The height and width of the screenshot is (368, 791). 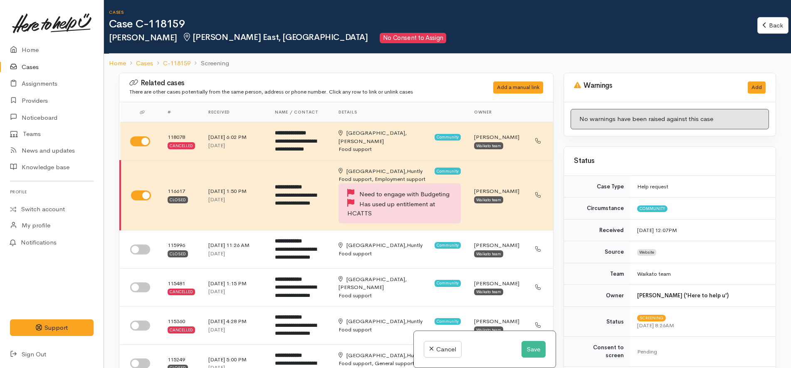 What do you see at coordinates (400, 194) in the screenshot?
I see `div: Need to engage with Budgeting` at bounding box center [400, 194].